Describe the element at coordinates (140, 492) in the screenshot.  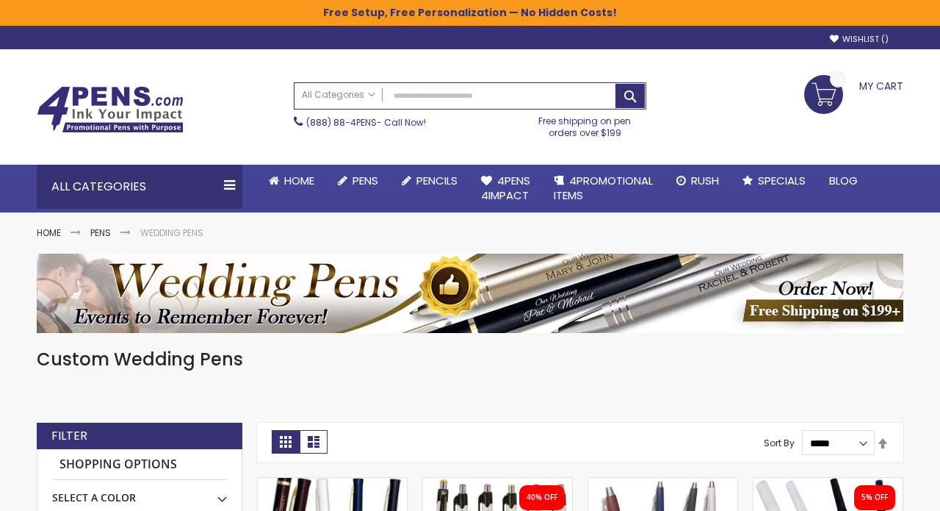
I see `div: Select A Color` at that location.